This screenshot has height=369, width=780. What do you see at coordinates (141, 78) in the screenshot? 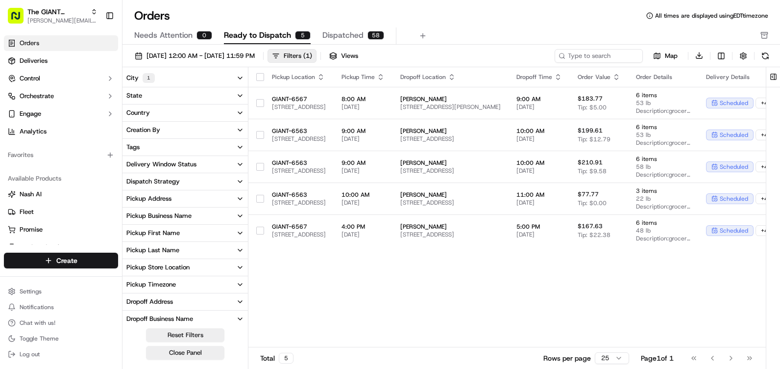
I see `div: City` at bounding box center [141, 78].